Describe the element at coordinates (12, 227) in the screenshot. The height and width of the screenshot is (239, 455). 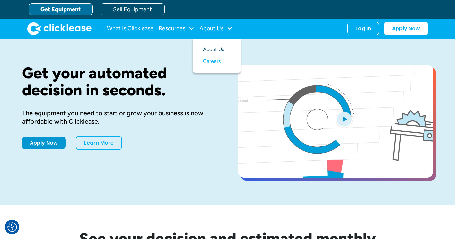
I see `button: Consent Preferences` at that location.